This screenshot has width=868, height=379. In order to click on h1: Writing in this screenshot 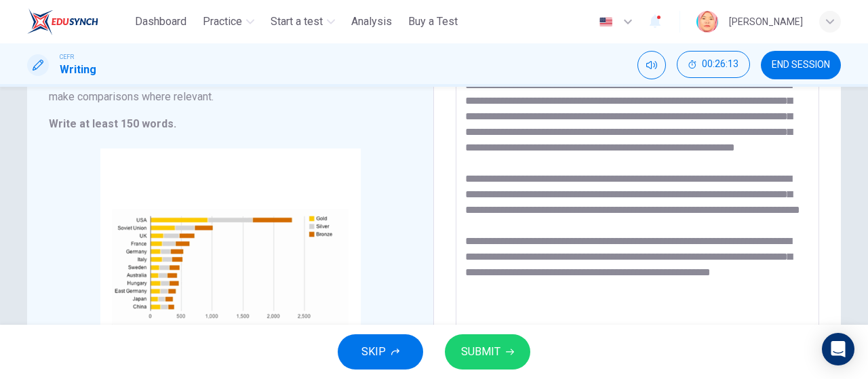, I will do `click(78, 70)`.